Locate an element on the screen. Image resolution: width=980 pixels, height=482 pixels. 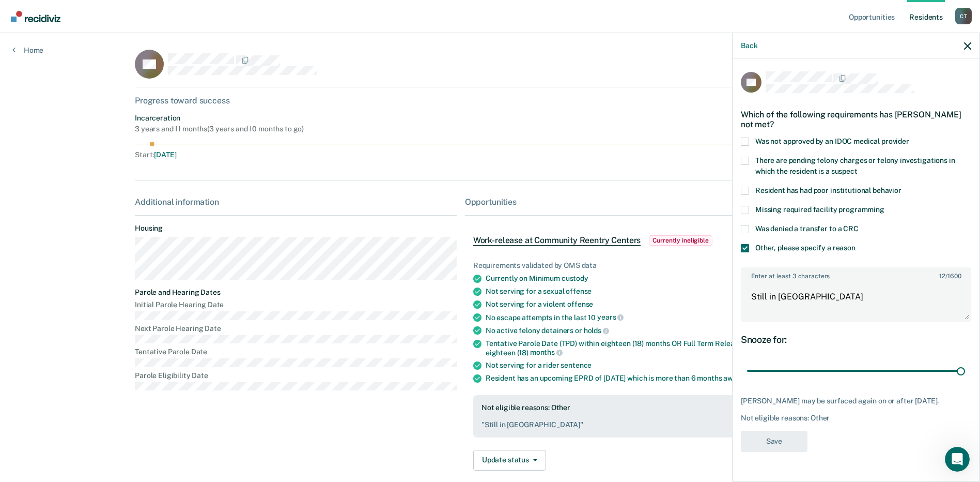
p: The team can also help is located at coordinates (89, 18).